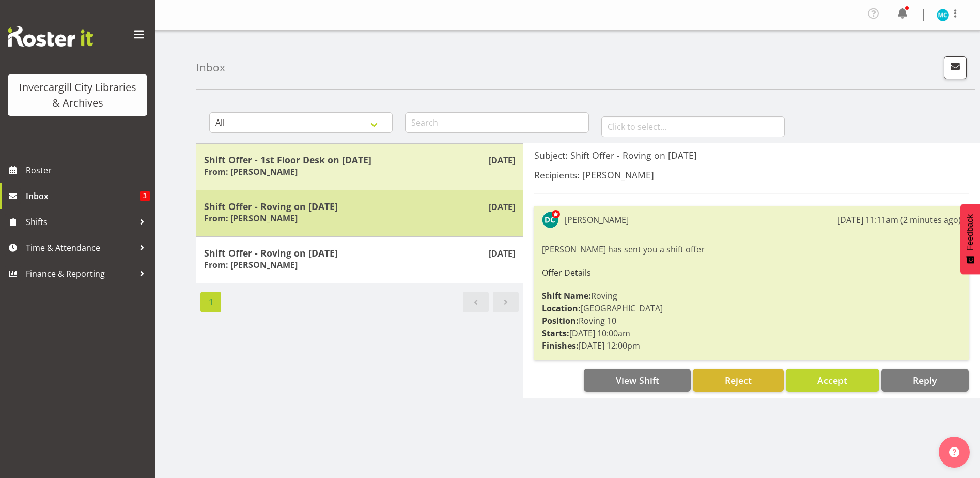 The height and width of the screenshot is (478, 980). I want to click on img: donald-cunningham11616.jpg, so click(550, 219).